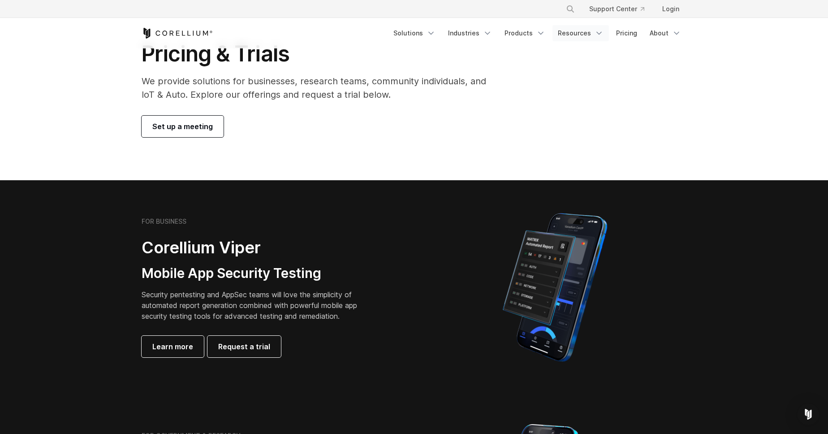 Image resolution: width=828 pixels, height=434 pixels. What do you see at coordinates (581, 33) in the screenshot?
I see `a: Resources` at bounding box center [581, 33].